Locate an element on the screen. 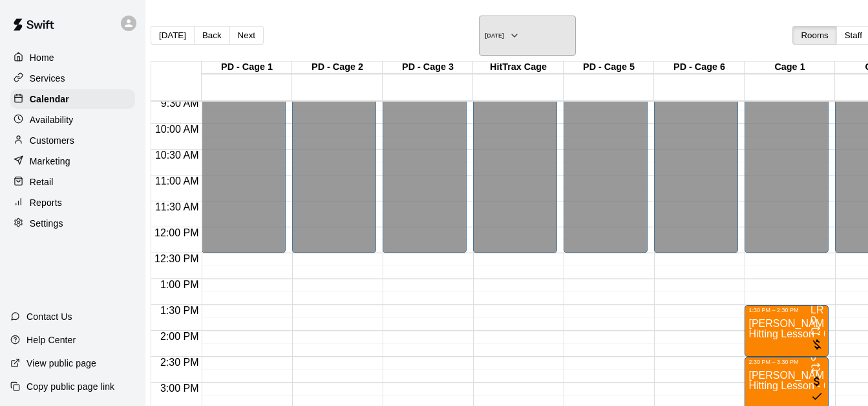  p: Marketing is located at coordinates (50, 161).